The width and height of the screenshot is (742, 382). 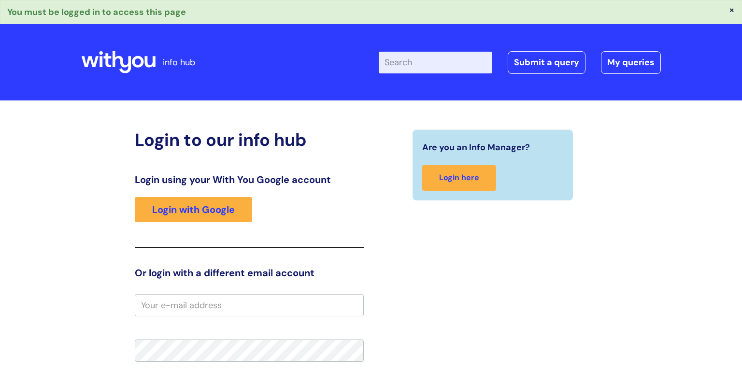 I want to click on input: Search, so click(x=435, y=62).